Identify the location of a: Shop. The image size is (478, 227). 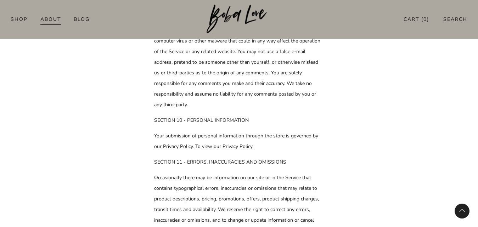
(19, 19).